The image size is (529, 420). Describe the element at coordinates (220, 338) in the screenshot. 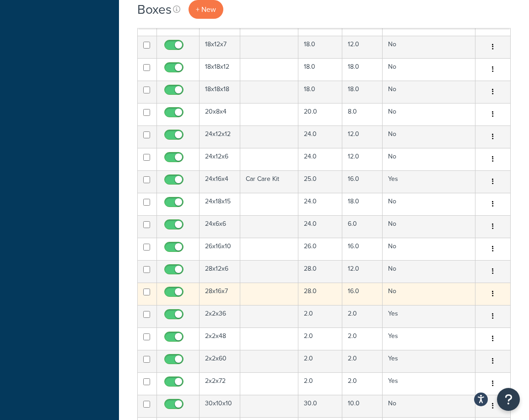

I see `td: 2x2x48` at that location.